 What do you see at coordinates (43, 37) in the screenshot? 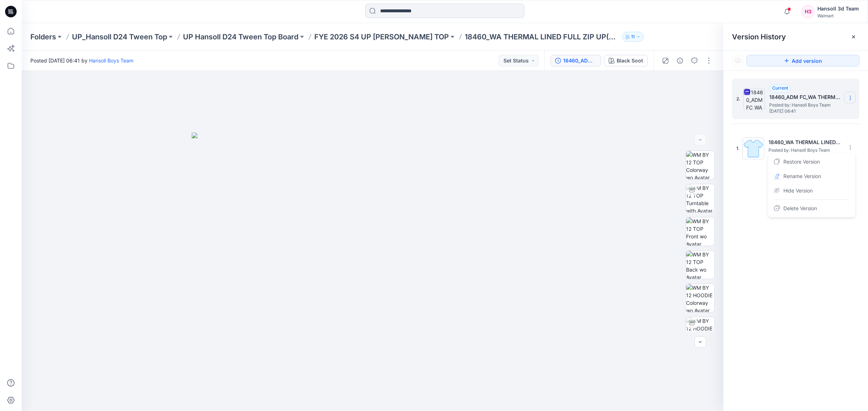
I see `p: Folders` at bounding box center [43, 37].